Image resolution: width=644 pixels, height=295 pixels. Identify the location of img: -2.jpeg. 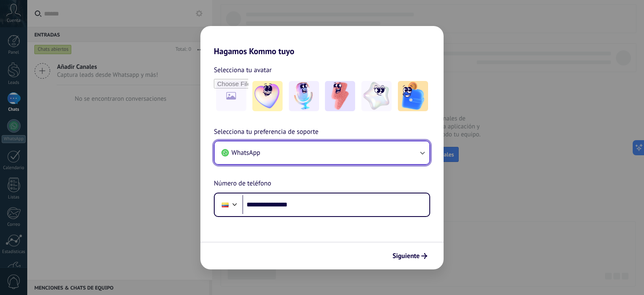
(304, 96).